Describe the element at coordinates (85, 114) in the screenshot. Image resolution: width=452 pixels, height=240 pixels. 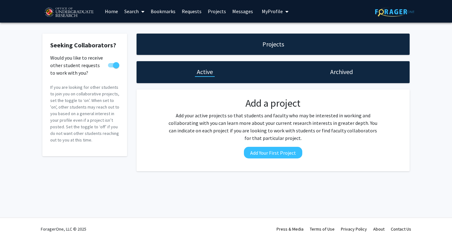
I see `p: If you are looking for other students to join you on collaborative projects, set the toggle to ‘o...` at that location.